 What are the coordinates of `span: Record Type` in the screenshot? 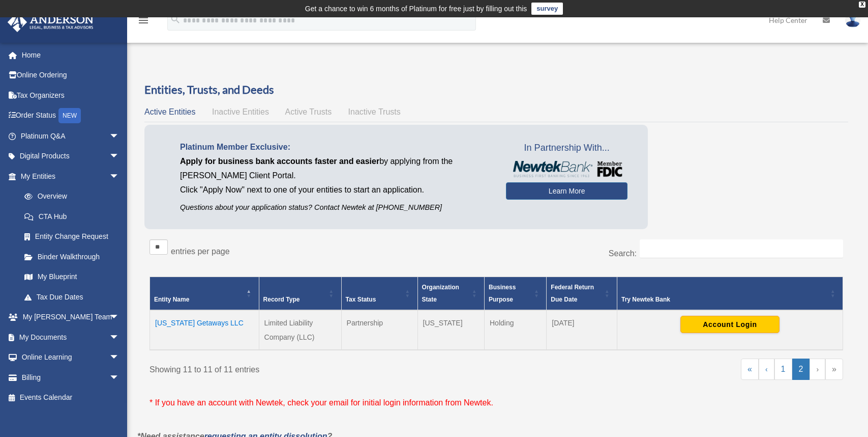 It's located at (282, 300).